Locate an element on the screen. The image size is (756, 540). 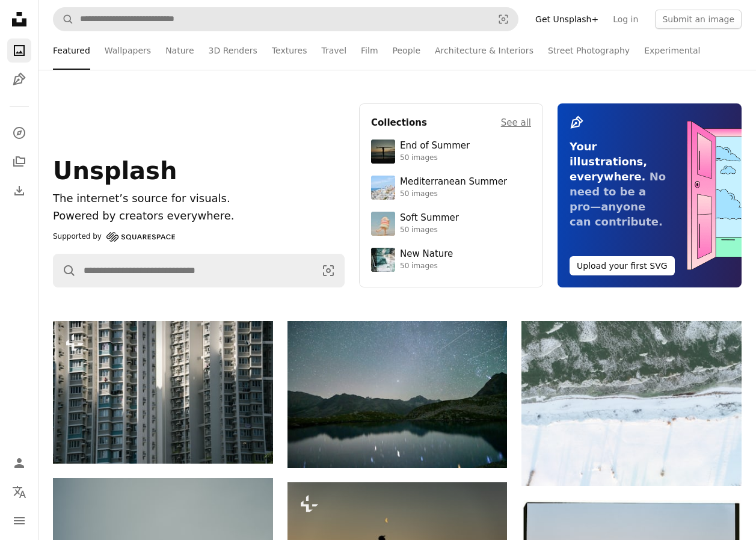
a: Experimental is located at coordinates (672, 51).